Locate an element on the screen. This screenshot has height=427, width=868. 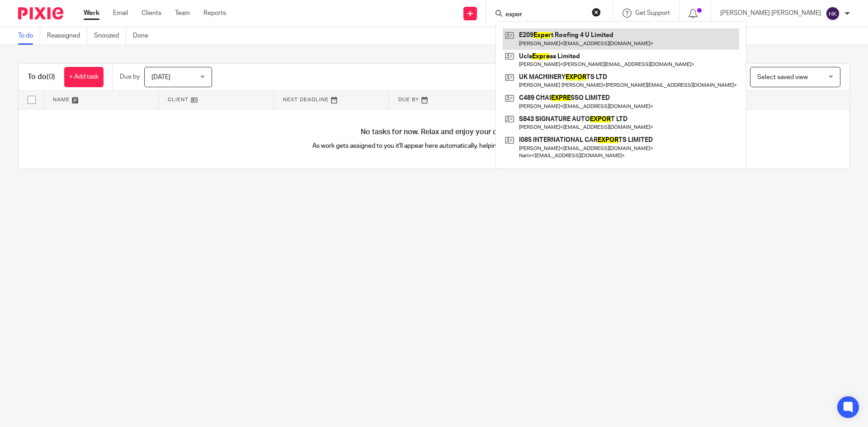
p: As work gets assigned to you it'll appear here automatically, helping you stay organised. is located at coordinates (434, 146).